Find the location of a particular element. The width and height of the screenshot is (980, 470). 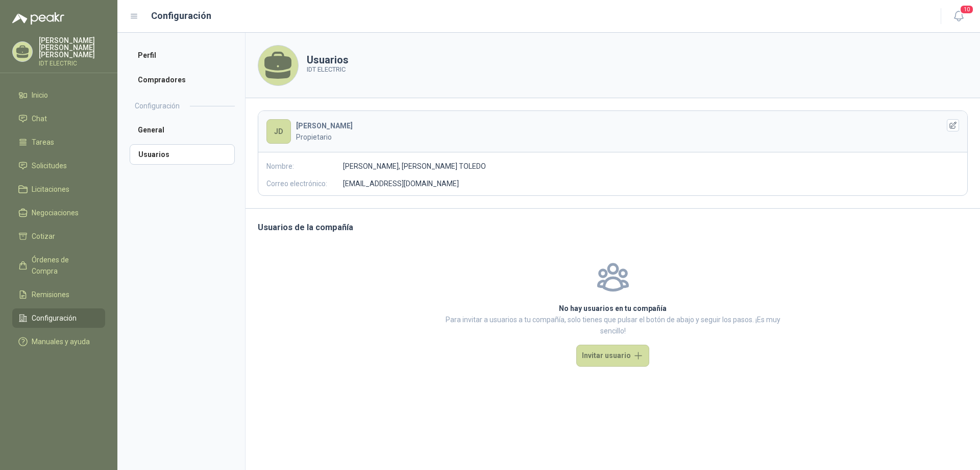

span: Configuración is located at coordinates (54, 318).